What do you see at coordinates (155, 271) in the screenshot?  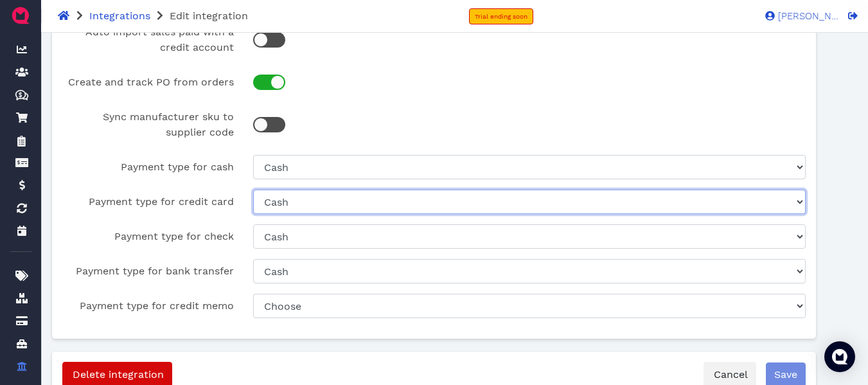 I see `span: Payment type for bank transfer` at bounding box center [155, 271].